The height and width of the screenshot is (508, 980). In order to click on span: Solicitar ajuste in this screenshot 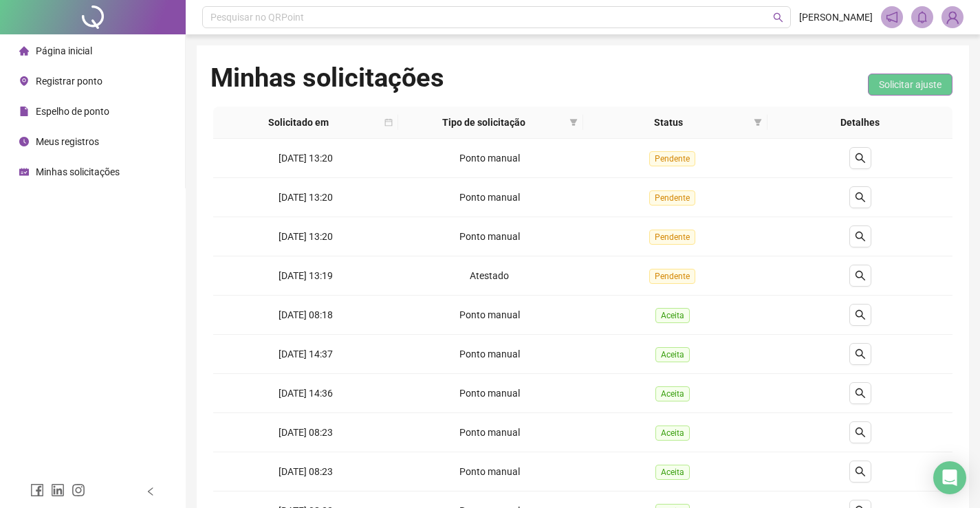, I will do `click(910, 85)`.